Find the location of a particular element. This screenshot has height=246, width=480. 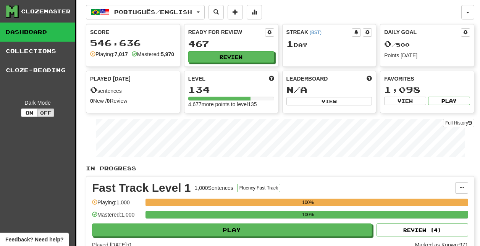

button: Search sentences is located at coordinates (216, 12).